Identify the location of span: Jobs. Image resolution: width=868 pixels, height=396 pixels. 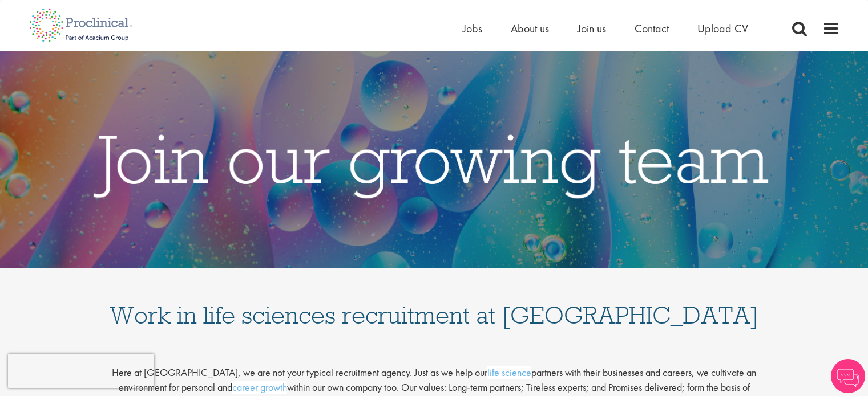
(473, 29).